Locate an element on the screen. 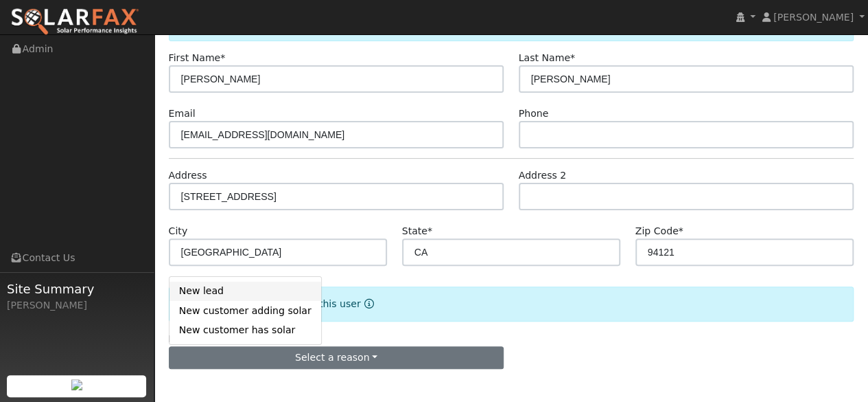  label: Address 2 is located at coordinates (542, 175).